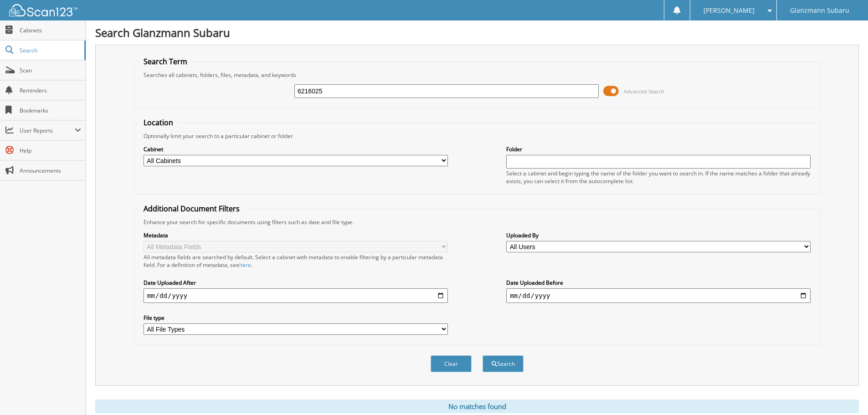 The width and height of the screenshot is (868, 415). What do you see at coordinates (295, 318) in the screenshot?
I see `label: File type` at bounding box center [295, 318].